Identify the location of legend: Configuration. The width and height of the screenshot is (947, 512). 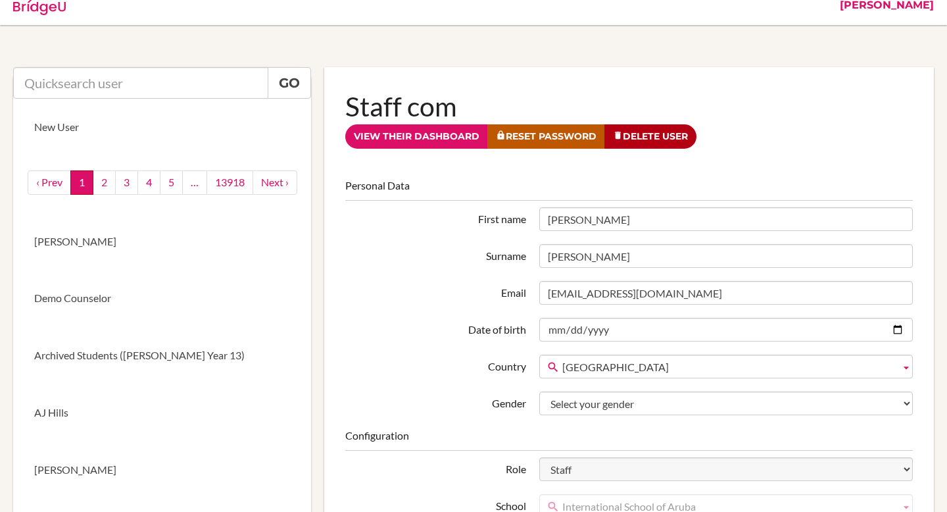
(629, 439).